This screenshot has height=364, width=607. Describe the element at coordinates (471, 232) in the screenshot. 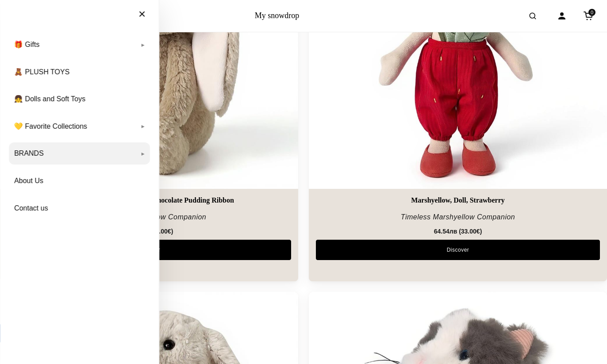

I see `span: 33.00` at that location.